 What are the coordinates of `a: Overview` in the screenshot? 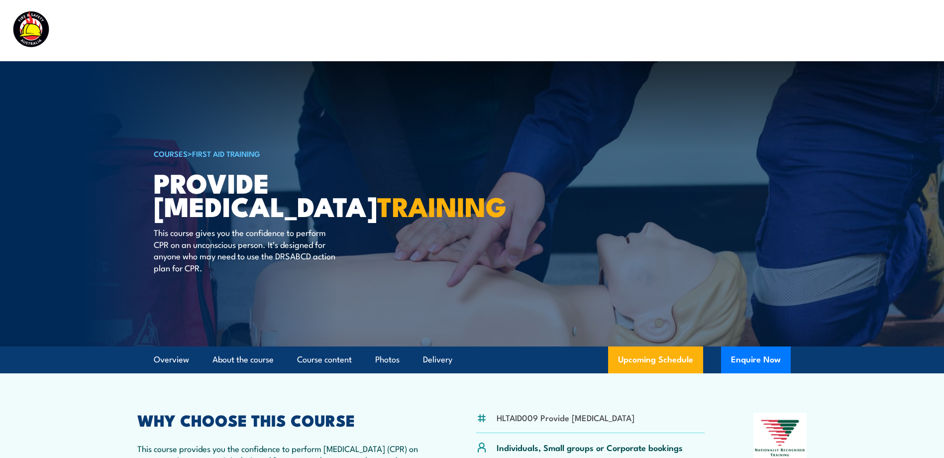 It's located at (171, 359).